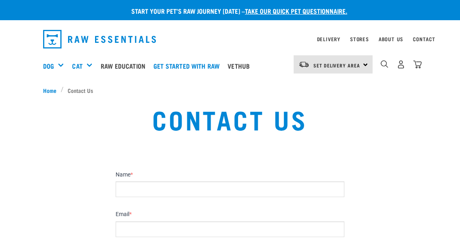 The image size is (460, 248). I want to click on img: home-icon@2x.png, so click(418, 64).